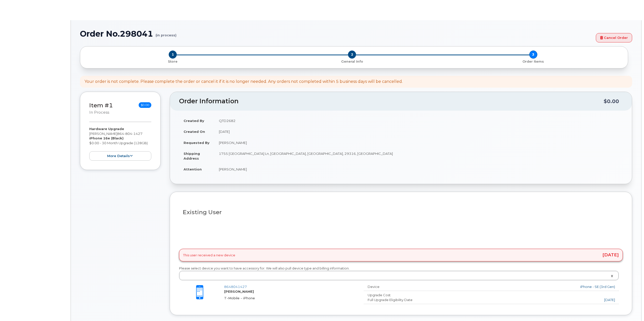 This screenshot has width=644, height=321. Describe the element at coordinates (401, 212) in the screenshot. I see `h3: Existing User` at that location.